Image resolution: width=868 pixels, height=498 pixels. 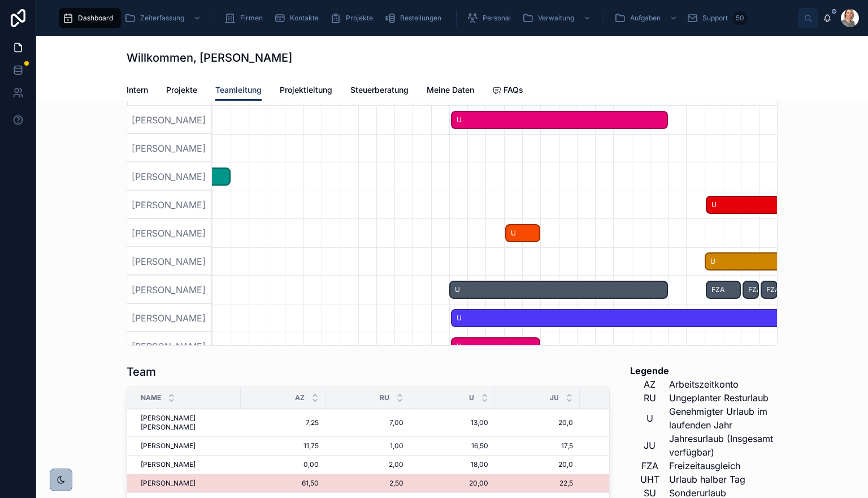 I want to click on a: Firmen, so click(x=246, y=18).